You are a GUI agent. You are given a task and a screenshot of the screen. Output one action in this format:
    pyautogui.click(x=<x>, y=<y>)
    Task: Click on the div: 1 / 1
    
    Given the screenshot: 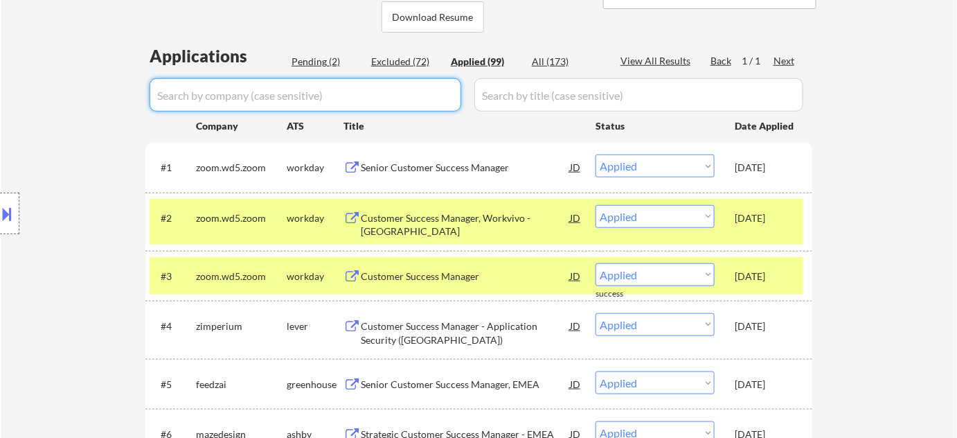 What is the action you would take?
    pyautogui.click(x=758, y=61)
    